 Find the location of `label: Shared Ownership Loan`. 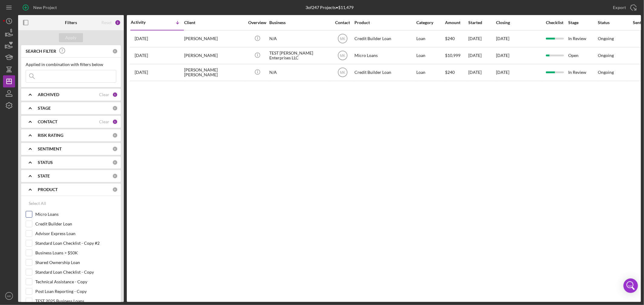

label: Shared Ownership Loan is located at coordinates (76, 263).